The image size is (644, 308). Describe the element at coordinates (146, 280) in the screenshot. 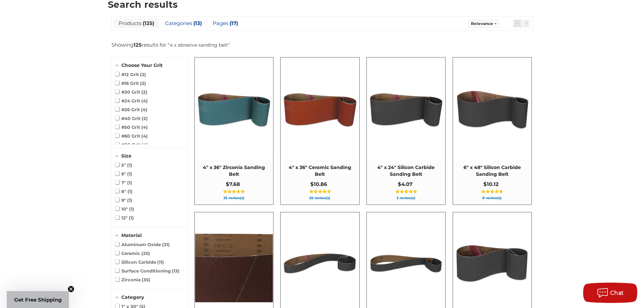

I see `span: 35` at that location.